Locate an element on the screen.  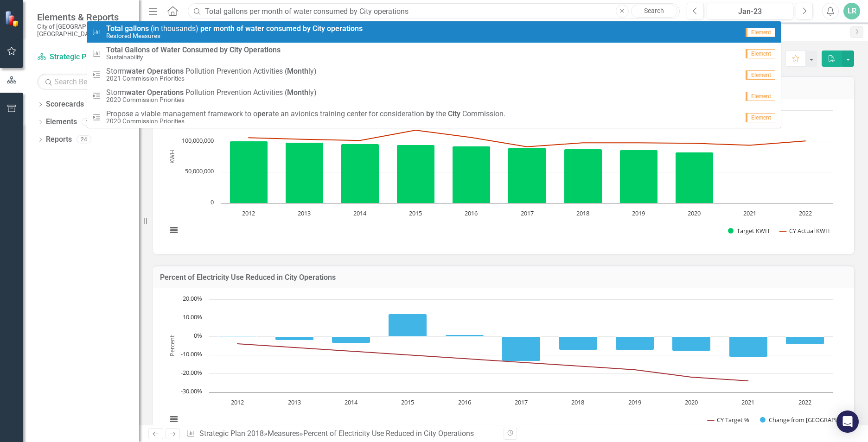
text: 50,000,000 is located at coordinates (199, 171).